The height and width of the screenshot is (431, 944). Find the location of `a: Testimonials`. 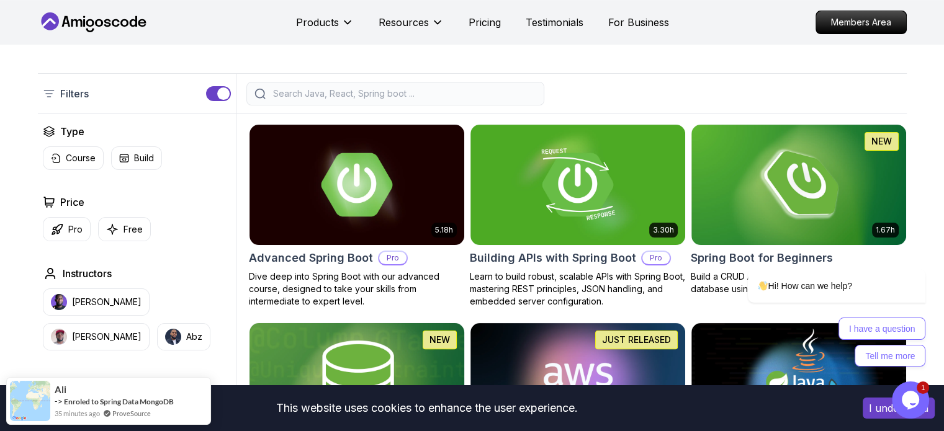

a: Testimonials is located at coordinates (554, 22).